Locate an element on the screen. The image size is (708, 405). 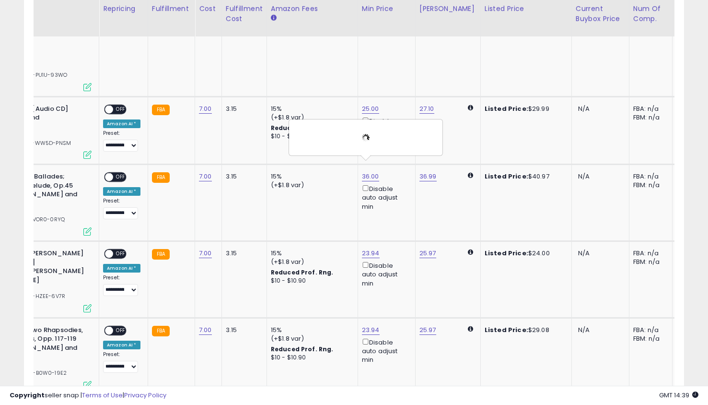
span: | SKU: OM-B0W0-19E2 is located at coordinates (35, 373).